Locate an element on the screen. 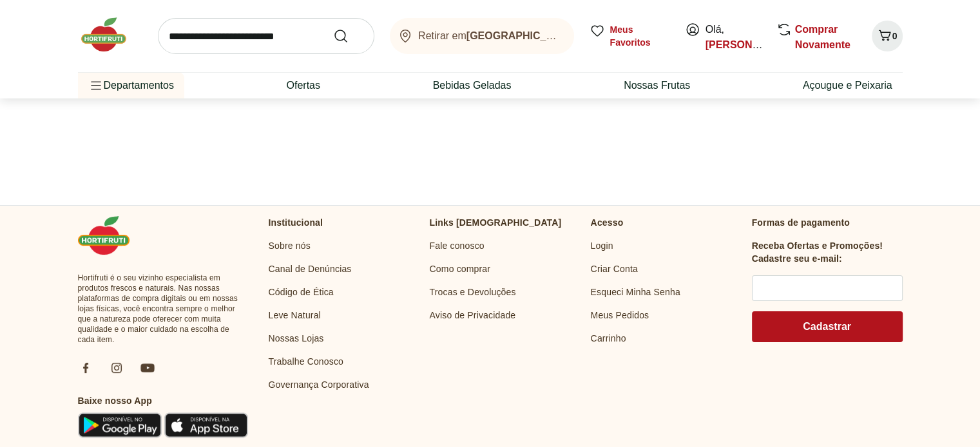  a: Canal de Denúncias is located at coordinates (310, 269).